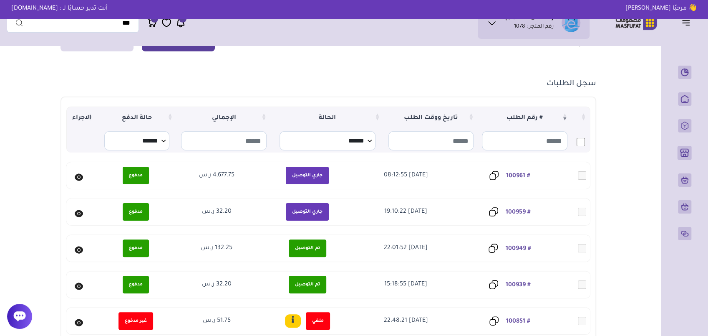 The image size is (708, 336). I want to click on div: الاجراء, so click(81, 118).